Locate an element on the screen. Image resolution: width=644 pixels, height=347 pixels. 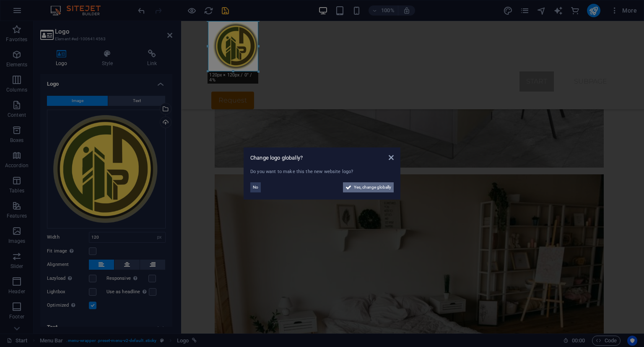
span: Change logo globally? is located at coordinates (276, 157).